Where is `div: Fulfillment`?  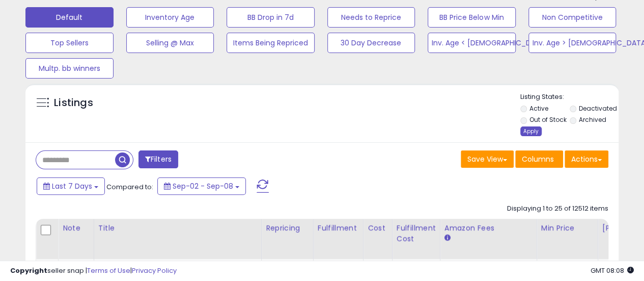
div: Fulfillment is located at coordinates (338, 227).